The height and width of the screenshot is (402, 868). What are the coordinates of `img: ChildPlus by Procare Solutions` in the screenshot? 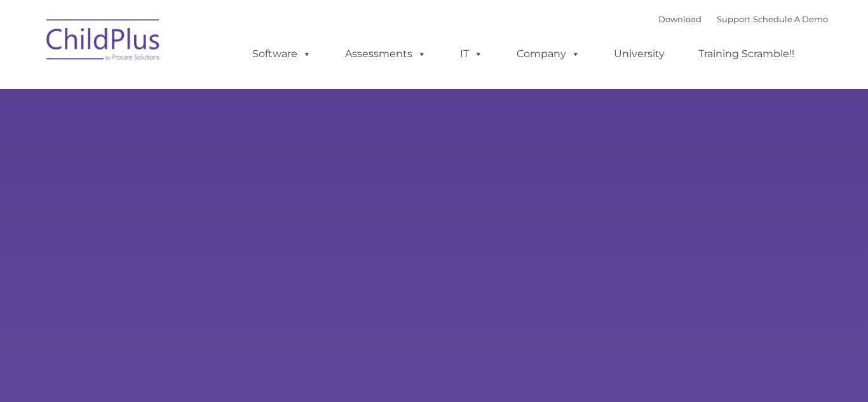 It's located at (103, 42).